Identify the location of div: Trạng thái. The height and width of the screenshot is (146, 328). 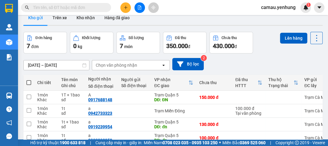
(281, 86).